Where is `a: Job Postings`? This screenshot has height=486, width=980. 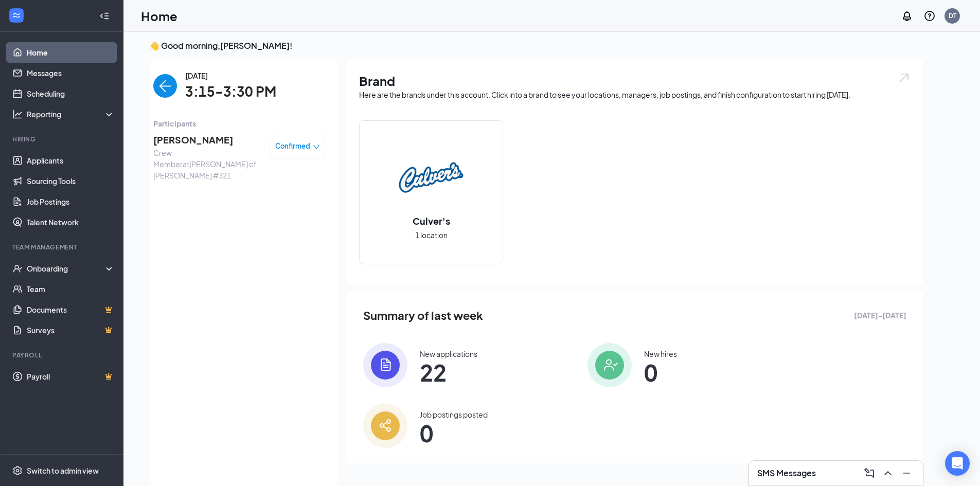
a: Job Postings is located at coordinates (70, 202).